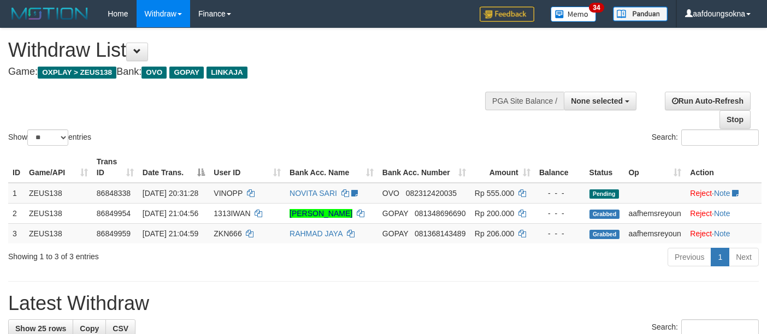 This screenshot has width=767, height=334. I want to click on th: Date Trans.: activate to sort column descending, so click(174, 167).